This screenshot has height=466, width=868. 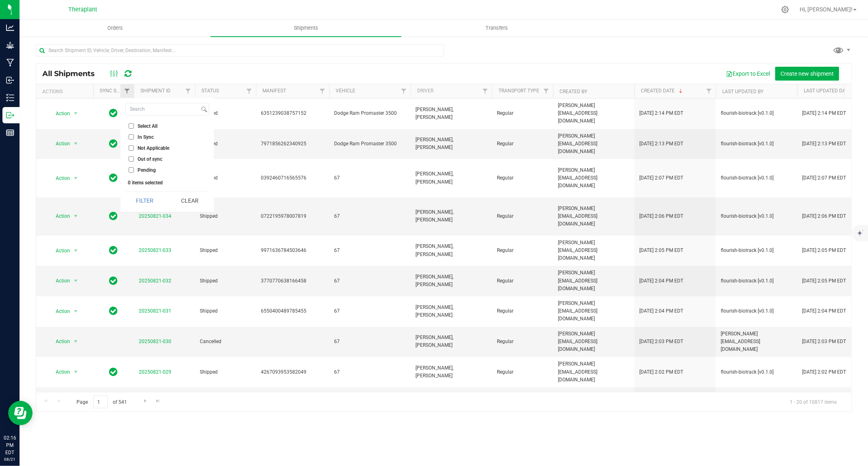 I want to click on a: 20250821-033, so click(x=155, y=250).